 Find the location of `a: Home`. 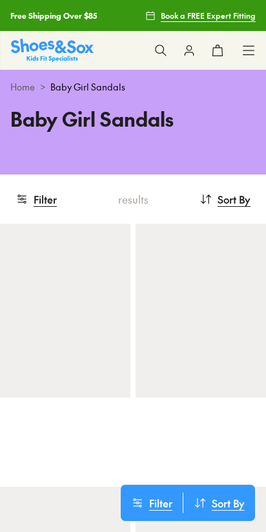

a: Home is located at coordinates (23, 87).